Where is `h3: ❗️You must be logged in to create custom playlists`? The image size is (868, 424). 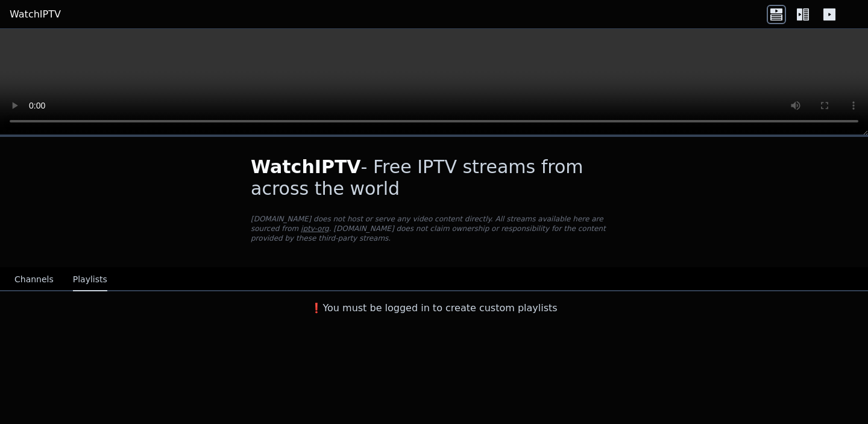
h3: ❗️You must be logged in to create custom playlists is located at coordinates (434, 308).